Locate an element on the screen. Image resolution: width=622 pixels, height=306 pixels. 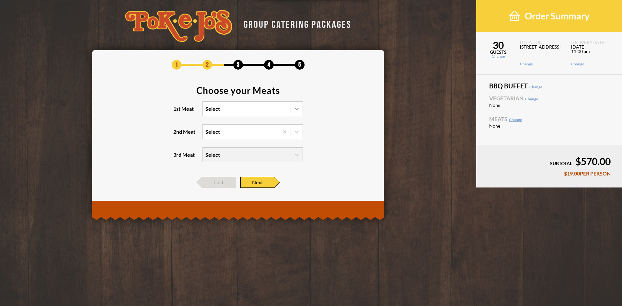
span: GUESTS is located at coordinates (498, 52).